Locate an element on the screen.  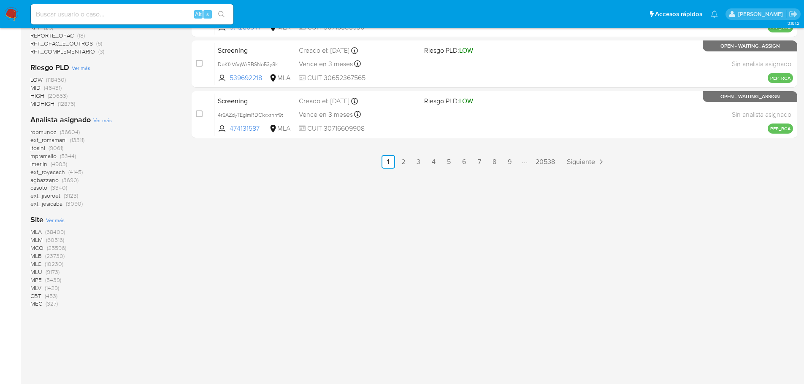
p: nicolas.tyrkiel@mercadolibre.com is located at coordinates (762, 14).